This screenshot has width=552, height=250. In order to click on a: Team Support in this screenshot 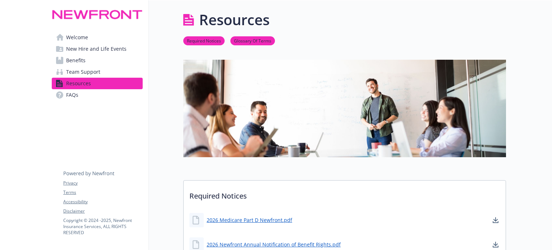, I will do `click(97, 72)`.